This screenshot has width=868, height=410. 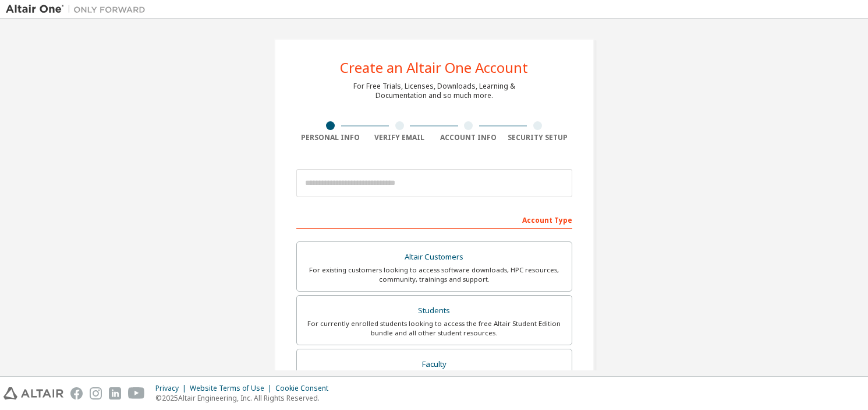 What do you see at coordinates (435, 91) in the screenshot?
I see `div: For Free Trials, Licenses, Downloads, Learning & Documentation and so much more.` at bounding box center [435, 91].